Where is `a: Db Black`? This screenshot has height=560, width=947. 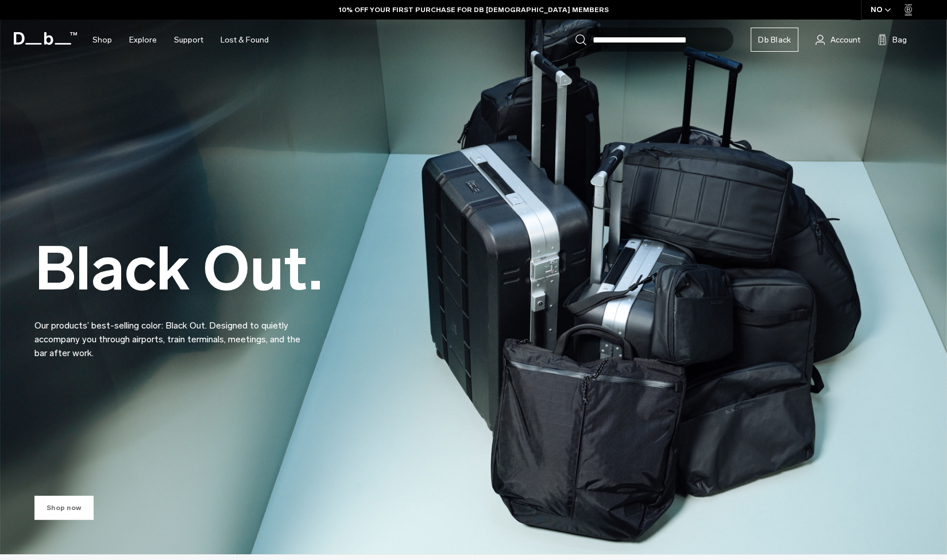
a: Db Black is located at coordinates (774, 39).